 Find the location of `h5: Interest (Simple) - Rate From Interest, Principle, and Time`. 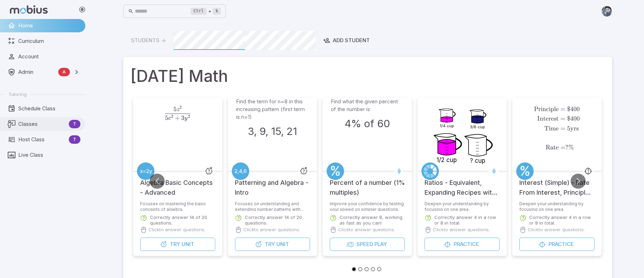

h5: Interest (Simple) - Rate From Interest, Principle, and Time is located at coordinates (557, 184).